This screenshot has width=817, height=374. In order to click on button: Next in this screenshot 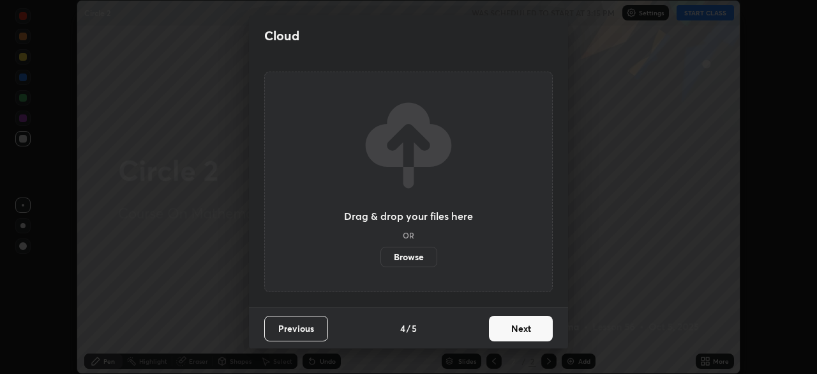, I will do `click(521, 328)`.